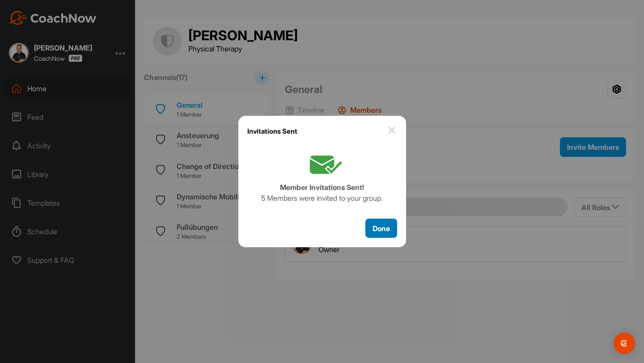 This screenshot has width=644, height=363. Describe the element at coordinates (392, 130) in the screenshot. I see `img: close` at that location.